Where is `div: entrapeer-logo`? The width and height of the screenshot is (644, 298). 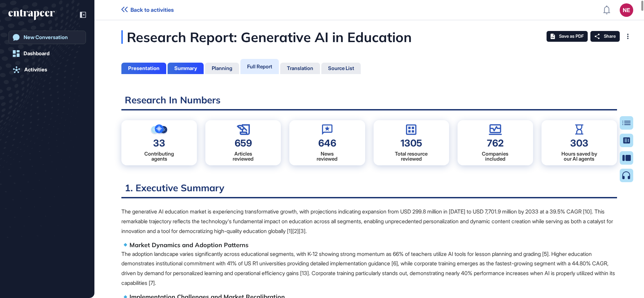
div: entrapeer-logo is located at coordinates (31, 15).